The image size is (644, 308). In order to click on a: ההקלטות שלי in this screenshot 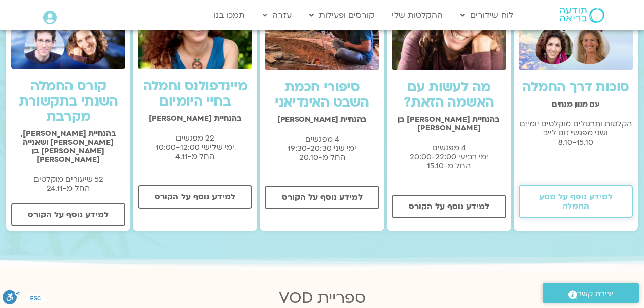, I will do `click(417, 15)`.